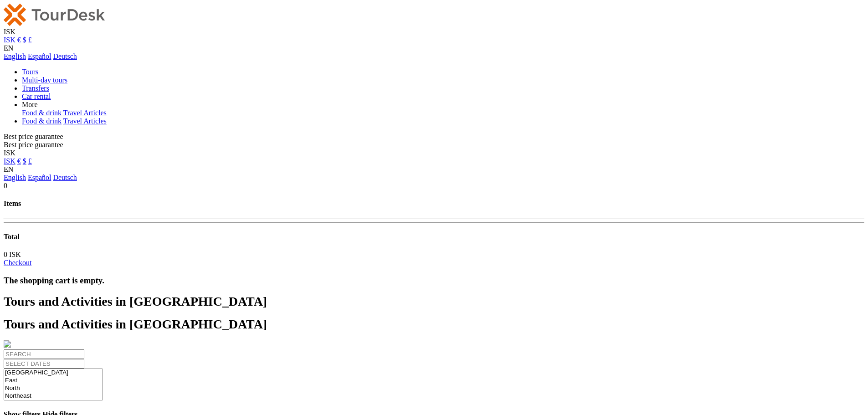 This screenshot has height=415, width=868. What do you see at coordinates (44, 80) in the screenshot?
I see `a: Multi-day tours` at bounding box center [44, 80].